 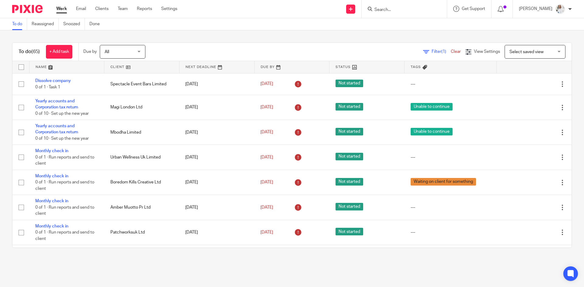 What do you see at coordinates (45, 24) in the screenshot?
I see `a: Reassigned` at bounding box center [45, 24].